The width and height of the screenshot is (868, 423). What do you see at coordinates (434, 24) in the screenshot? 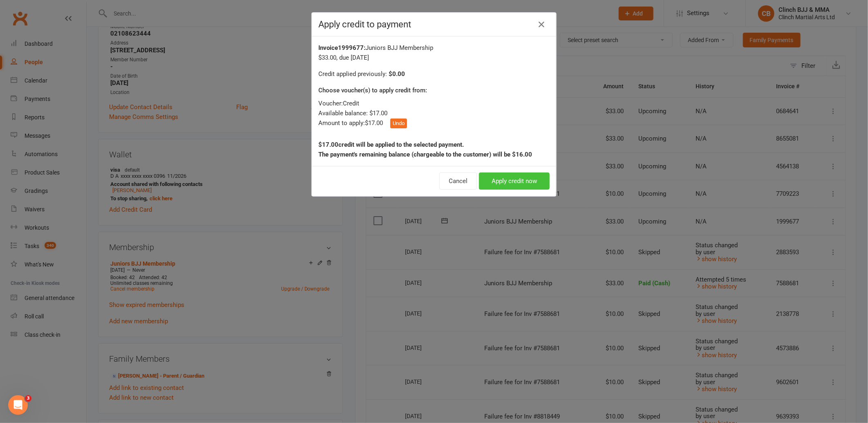
I see `h4: Apply credit to payment` at bounding box center [434, 24].